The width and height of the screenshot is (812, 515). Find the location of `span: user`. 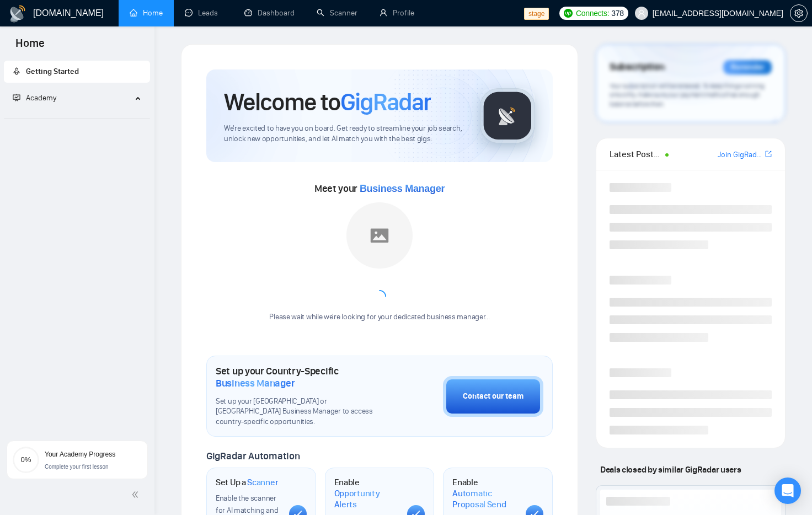

span: user is located at coordinates (641, 13).